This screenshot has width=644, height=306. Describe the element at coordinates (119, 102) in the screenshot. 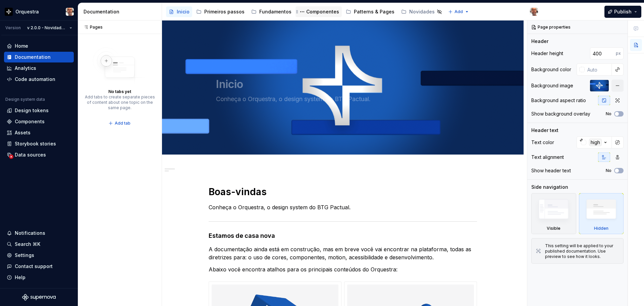

I see `div: Add tabs to create separate pieces of content about one topic on the same page.` at that location.